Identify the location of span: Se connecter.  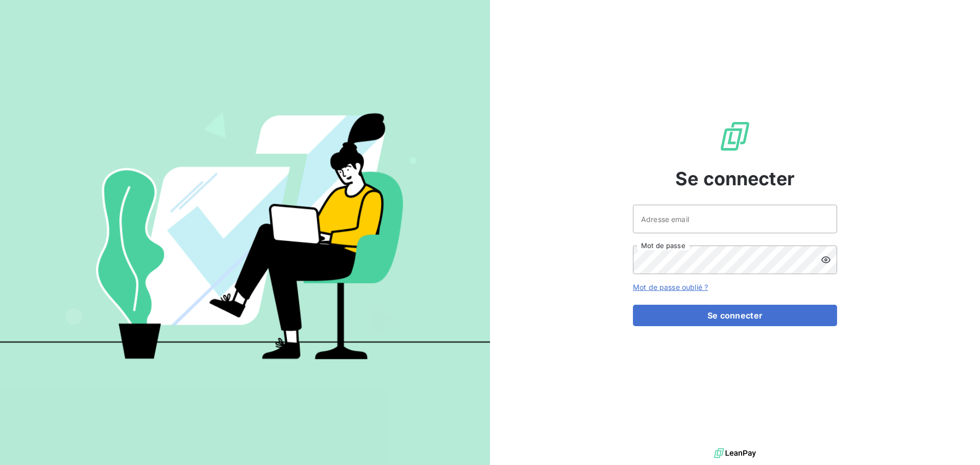
(735, 178).